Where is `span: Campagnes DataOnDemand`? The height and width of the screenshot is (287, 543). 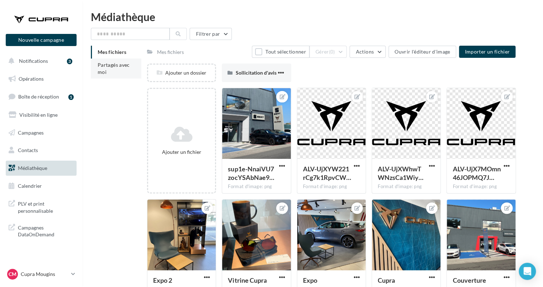 span: Campagnes DataOnDemand is located at coordinates (46, 231).